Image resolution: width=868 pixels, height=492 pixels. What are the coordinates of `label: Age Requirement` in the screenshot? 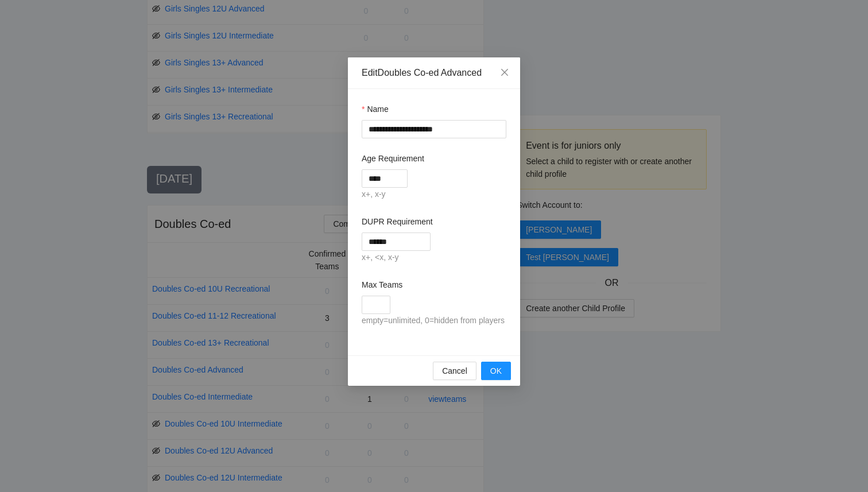 It's located at (392, 158).